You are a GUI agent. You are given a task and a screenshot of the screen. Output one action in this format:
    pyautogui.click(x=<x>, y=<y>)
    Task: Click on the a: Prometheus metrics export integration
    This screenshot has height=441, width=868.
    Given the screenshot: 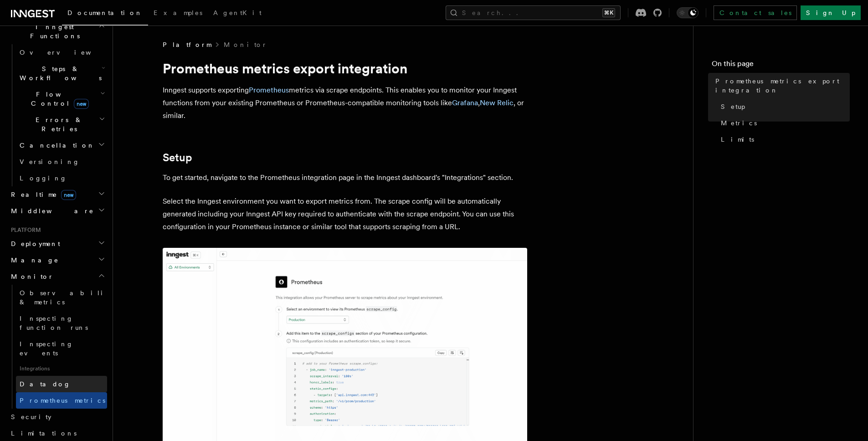 What is the action you would take?
    pyautogui.click(x=780, y=86)
    